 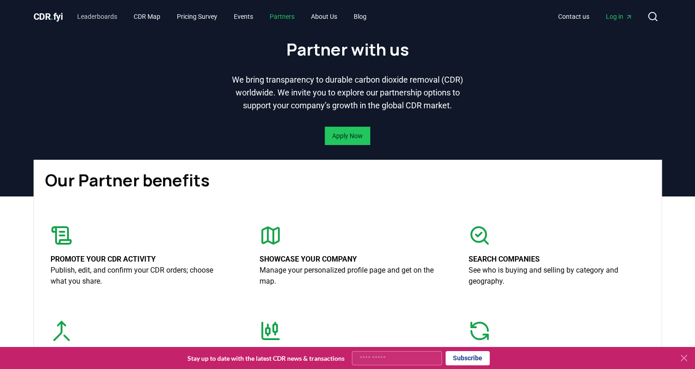 I want to click on a: Partners, so click(x=282, y=17).